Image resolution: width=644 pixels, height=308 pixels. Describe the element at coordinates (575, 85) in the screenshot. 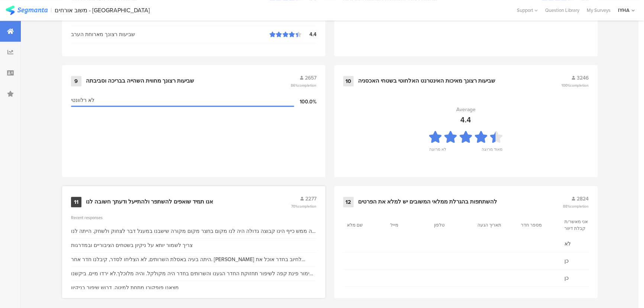

I see `span: 100%` at that location.